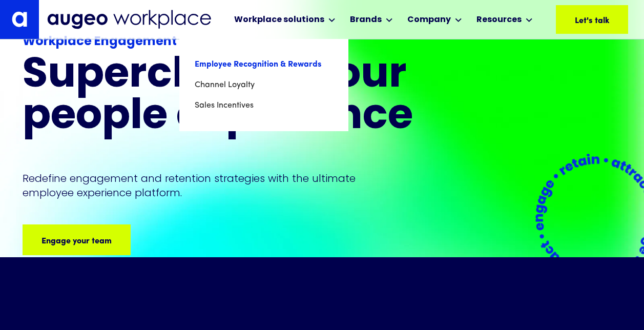 The width and height of the screenshot is (644, 330). What do you see at coordinates (264, 85) in the screenshot?
I see `nav: Workplace solutions` at bounding box center [264, 85].